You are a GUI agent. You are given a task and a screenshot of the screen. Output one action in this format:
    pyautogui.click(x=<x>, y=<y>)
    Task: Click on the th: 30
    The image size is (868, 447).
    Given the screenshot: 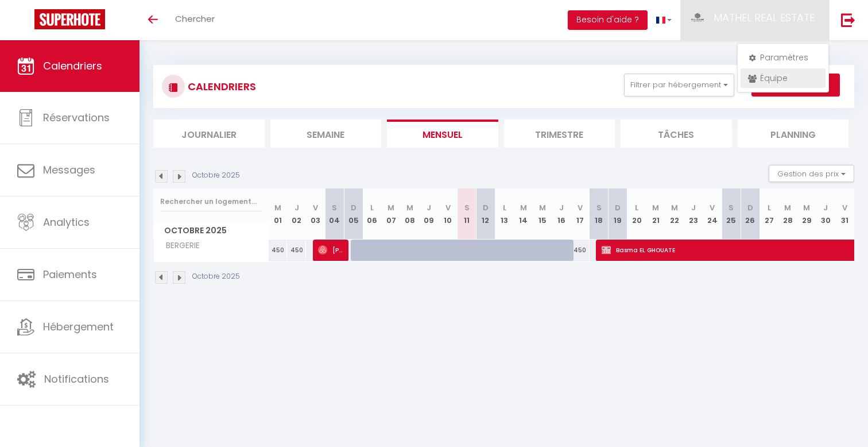 What is the action you would take?
    pyautogui.click(x=825, y=214)
    